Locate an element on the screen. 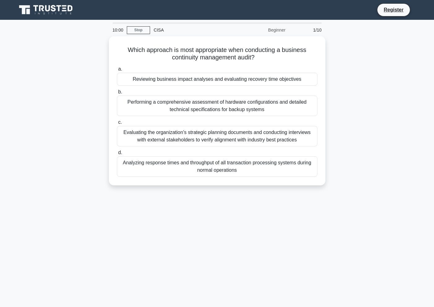  div: Performing a comprehensive assessment of hardware configurations and detailed technical specifica... is located at coordinates (217, 106).